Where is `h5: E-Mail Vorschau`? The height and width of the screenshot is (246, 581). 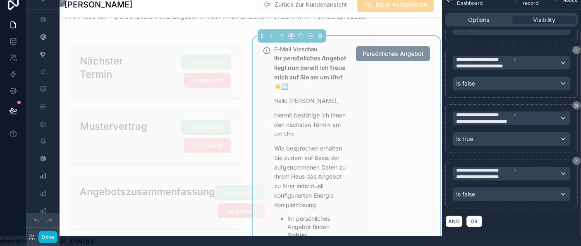
h5: E-Mail Vorschau is located at coordinates (312, 49).